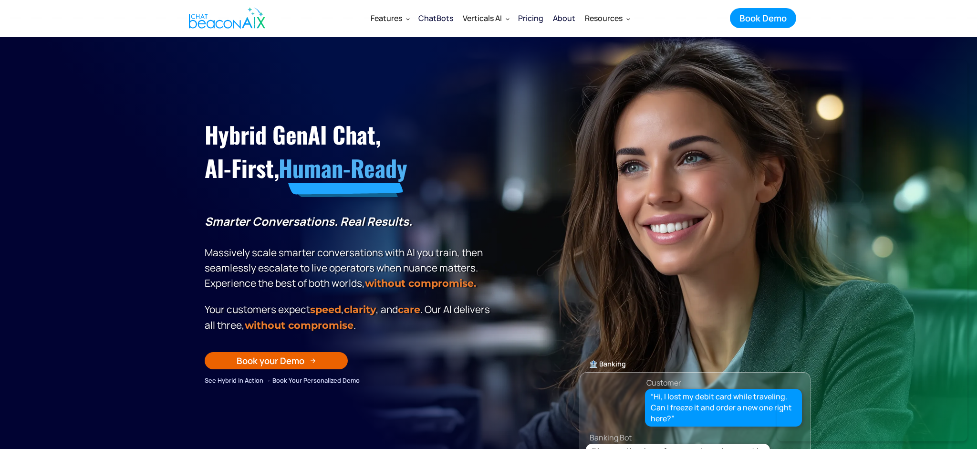 The image size is (977, 449). Describe the element at coordinates (360, 309) in the screenshot. I see `span: clarity` at that location.